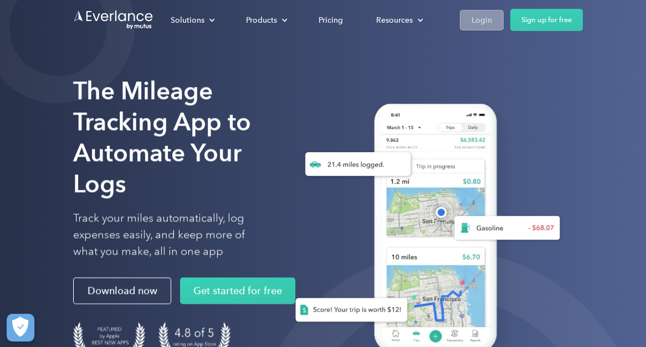 The height and width of the screenshot is (347, 646). What do you see at coordinates (238, 291) in the screenshot?
I see `a: Get started for free` at bounding box center [238, 291].